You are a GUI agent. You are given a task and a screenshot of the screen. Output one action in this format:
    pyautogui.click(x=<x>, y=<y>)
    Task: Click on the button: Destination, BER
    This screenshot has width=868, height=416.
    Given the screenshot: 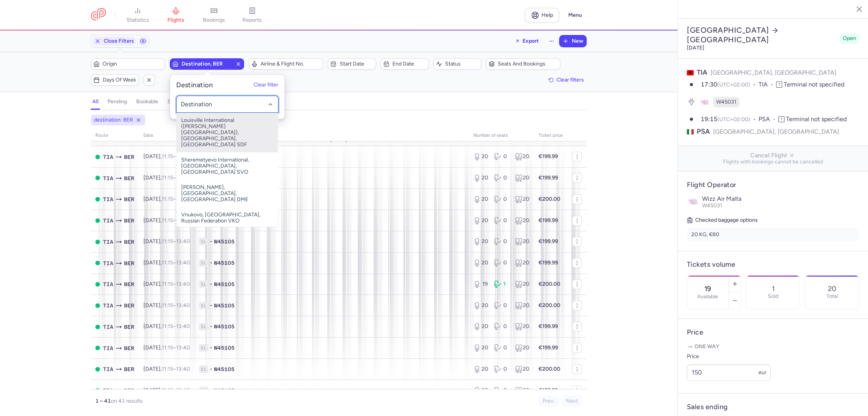 What is the action you would take?
    pyautogui.click(x=207, y=64)
    